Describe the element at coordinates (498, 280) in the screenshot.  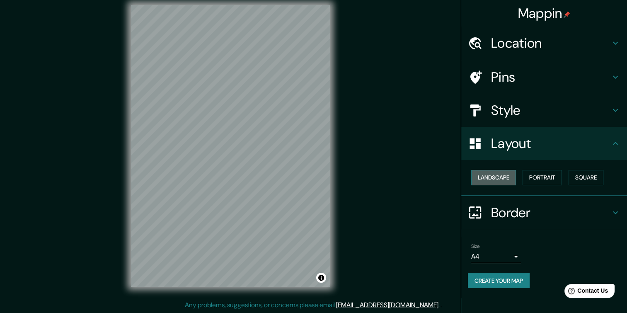
I see `button: Create your map` at that location.